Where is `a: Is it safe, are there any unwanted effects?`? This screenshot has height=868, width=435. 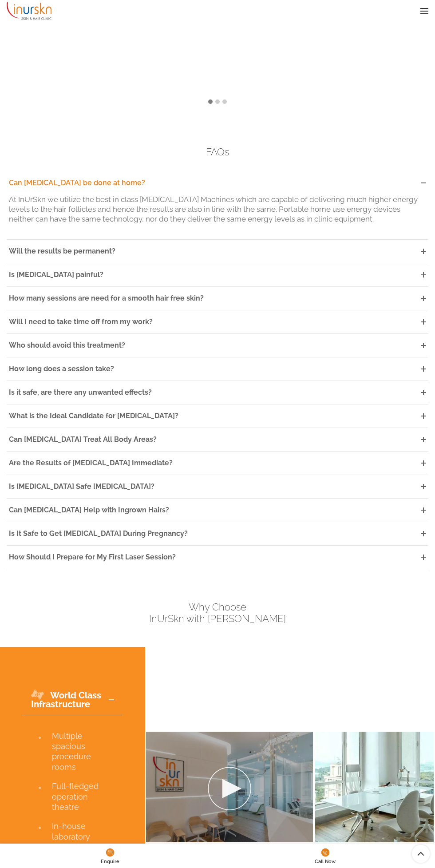
a: Is it safe, are there any unwanted effects? is located at coordinates (217, 393).